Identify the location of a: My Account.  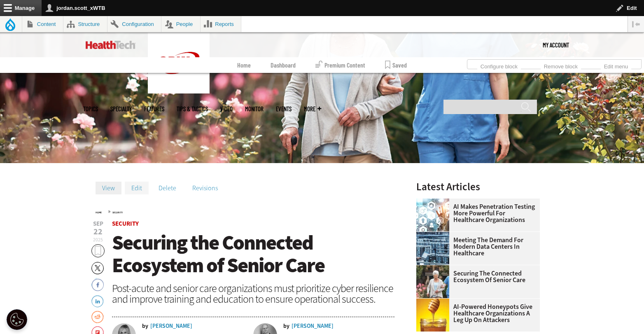
(556, 45).